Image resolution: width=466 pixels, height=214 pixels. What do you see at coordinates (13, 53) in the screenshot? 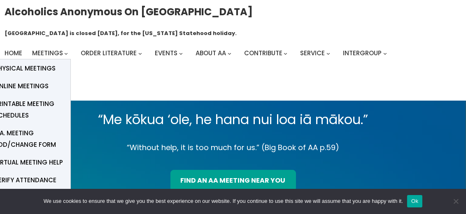
I see `a: Home` at bounding box center [13, 53].